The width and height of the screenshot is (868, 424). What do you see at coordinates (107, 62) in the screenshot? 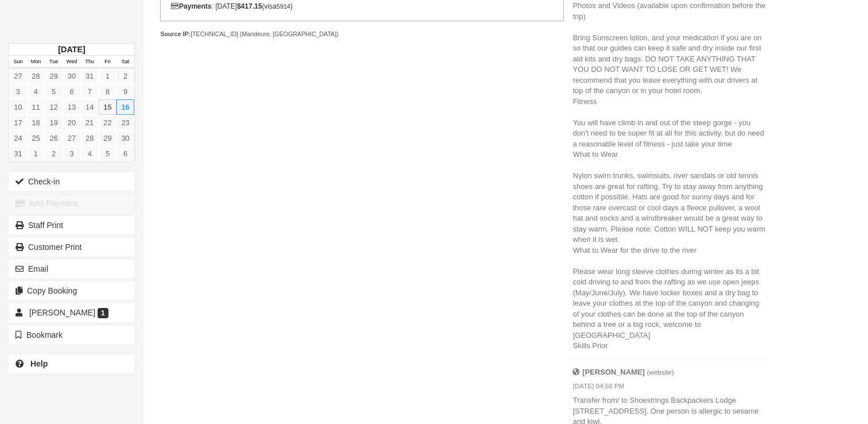
I see `th: Fri` at bounding box center [107, 62].